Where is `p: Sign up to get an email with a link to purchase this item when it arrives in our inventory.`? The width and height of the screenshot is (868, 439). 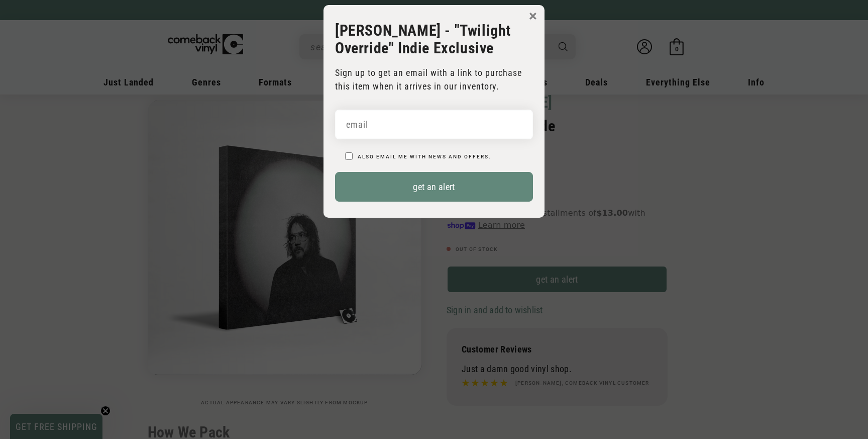 p: Sign up to get an email with a link to purchase this item when it arrives in our inventory. is located at coordinates (434, 80).